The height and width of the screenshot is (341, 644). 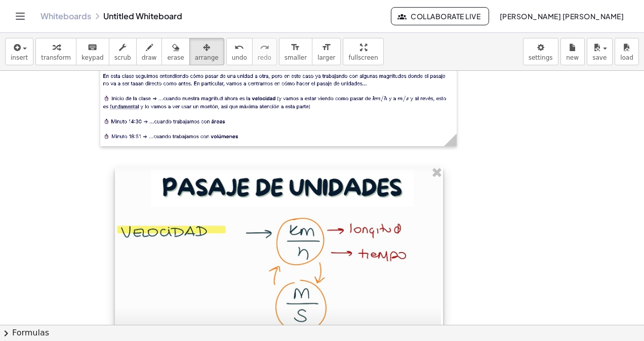 What do you see at coordinates (600, 52) in the screenshot?
I see `button: save` at bounding box center [600, 52].